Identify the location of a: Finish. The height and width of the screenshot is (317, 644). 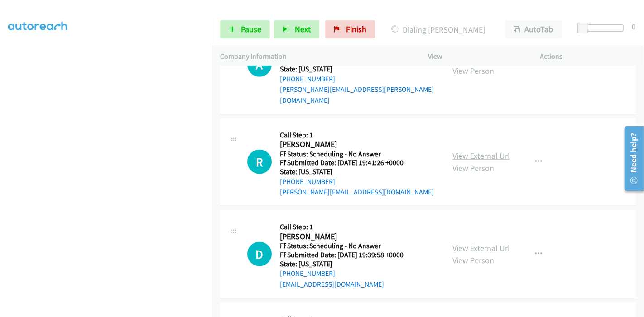
(350, 29).